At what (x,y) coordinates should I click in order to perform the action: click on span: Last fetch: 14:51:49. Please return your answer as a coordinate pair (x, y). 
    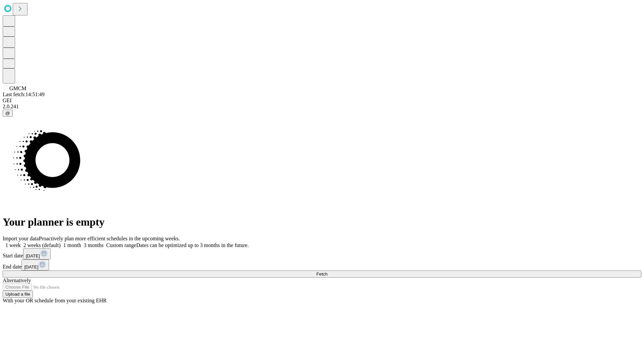
    Looking at the image, I should click on (23, 95).